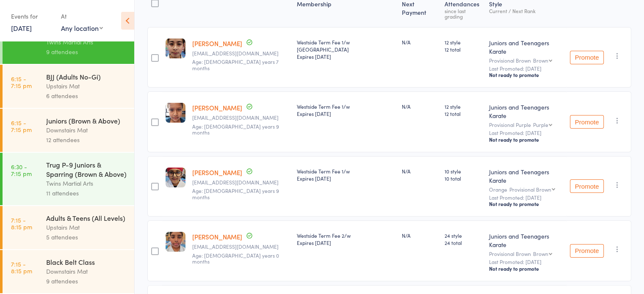 The image size is (644, 294). Describe the element at coordinates (541, 124) in the screenshot. I see `div: Purple` at that location.